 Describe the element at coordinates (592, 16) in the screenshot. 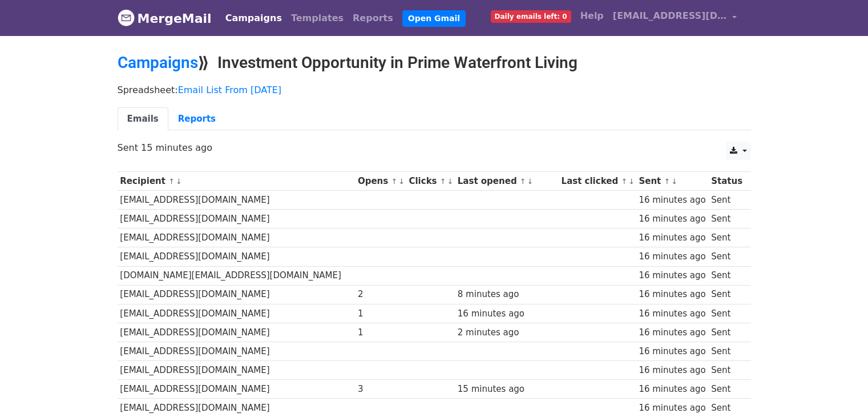

I see `a: Help` at that location.